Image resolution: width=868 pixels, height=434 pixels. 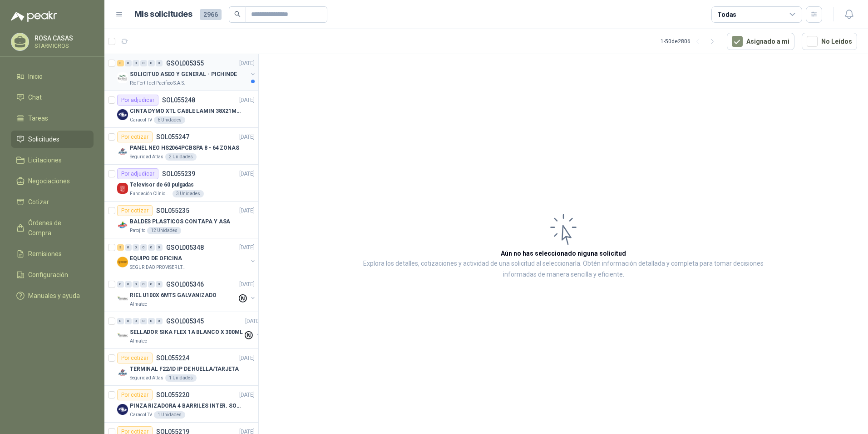 What do you see at coordinates (63, 38) in the screenshot?
I see `p: ROSA CASAS` at bounding box center [63, 38].